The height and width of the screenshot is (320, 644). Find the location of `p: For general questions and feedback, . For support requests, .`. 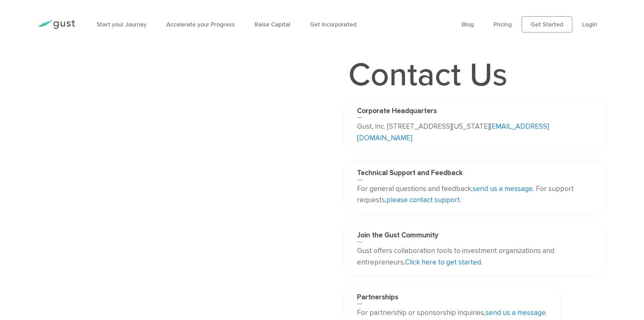

p: For general questions and feedback, . For support requests, . is located at coordinates (475, 194).